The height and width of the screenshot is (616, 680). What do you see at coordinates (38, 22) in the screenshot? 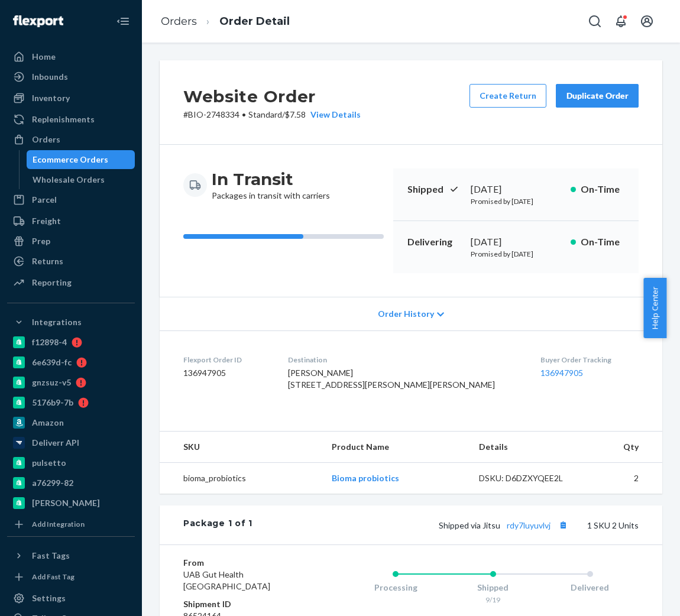
I see `img: Flexport logo` at bounding box center [38, 22].